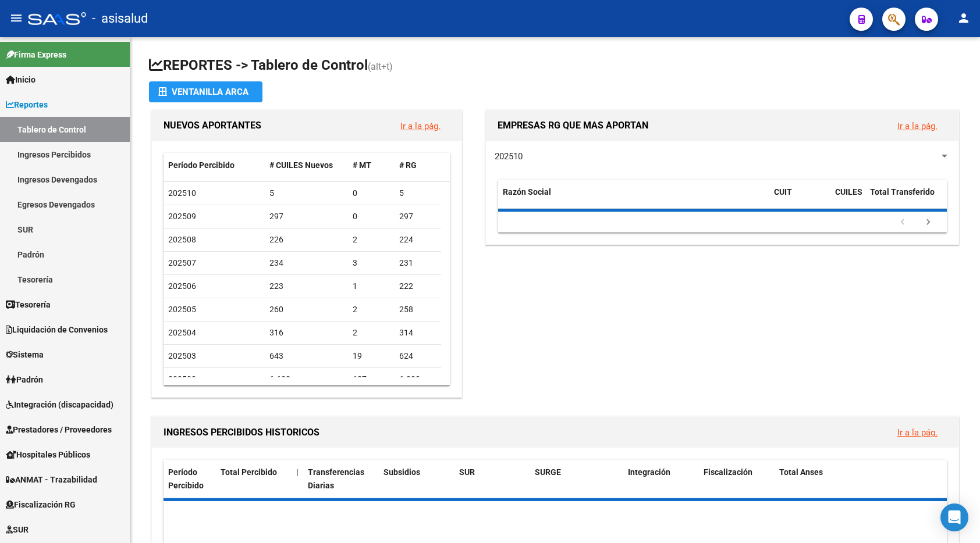 This screenshot has width=980, height=543. What do you see at coordinates (954, 517) in the screenshot?
I see `div: Open Intercom Messenger` at bounding box center [954, 517].